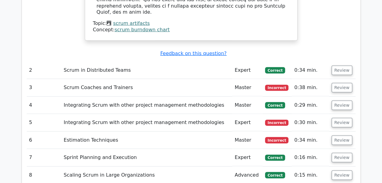 The height and width of the screenshot is (183, 382). I want to click on td: 0:16 min., so click(310, 157).